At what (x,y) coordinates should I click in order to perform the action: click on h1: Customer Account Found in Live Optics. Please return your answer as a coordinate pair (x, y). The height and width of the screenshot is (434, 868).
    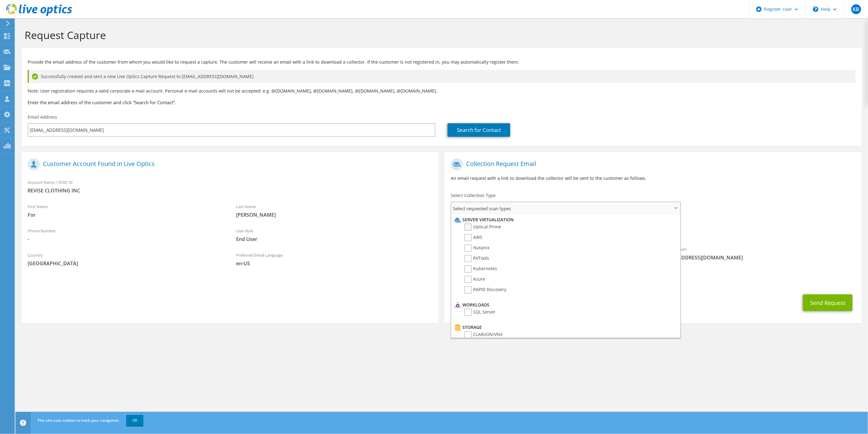
    Looking at the image, I should click on (229, 164).